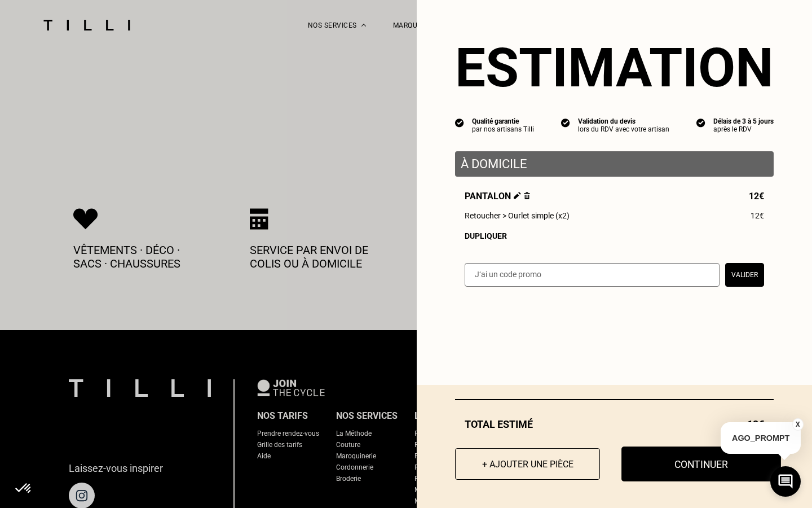 This screenshot has width=812, height=508. Describe the element at coordinates (743, 129) in the screenshot. I see `div: après le RDV` at that location.